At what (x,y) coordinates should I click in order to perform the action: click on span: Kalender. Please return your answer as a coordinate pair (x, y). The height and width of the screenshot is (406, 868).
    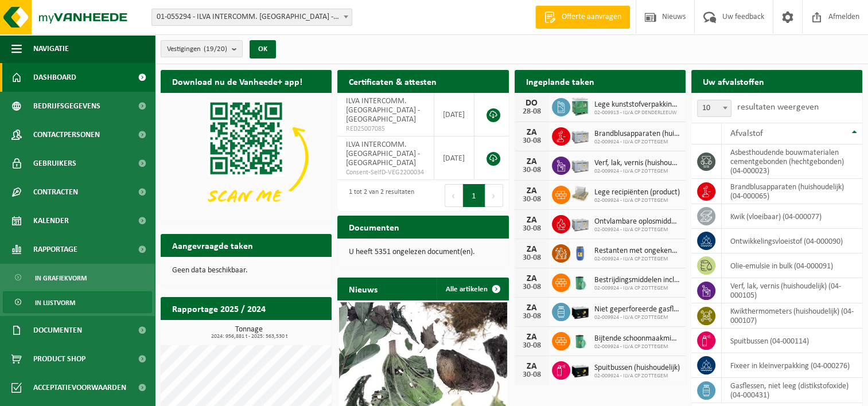
    Looking at the image, I should click on (51, 221).